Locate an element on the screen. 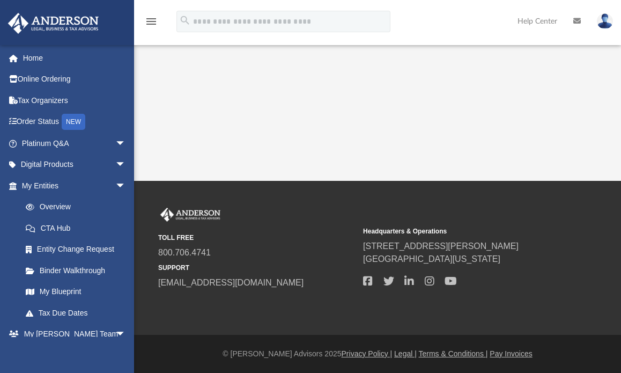 The image size is (621, 373). small: Headquarters & Operations is located at coordinates (462, 231).